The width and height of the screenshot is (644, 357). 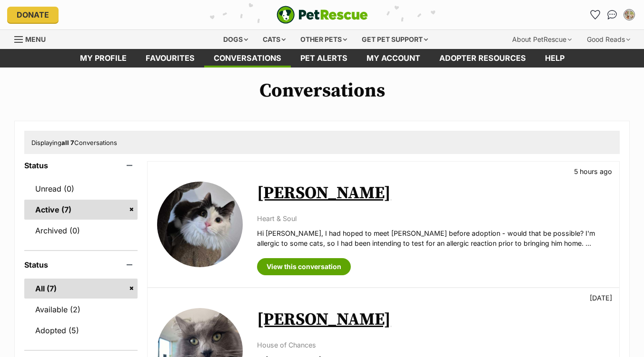 I want to click on a: Adopted (5), so click(x=81, y=331).